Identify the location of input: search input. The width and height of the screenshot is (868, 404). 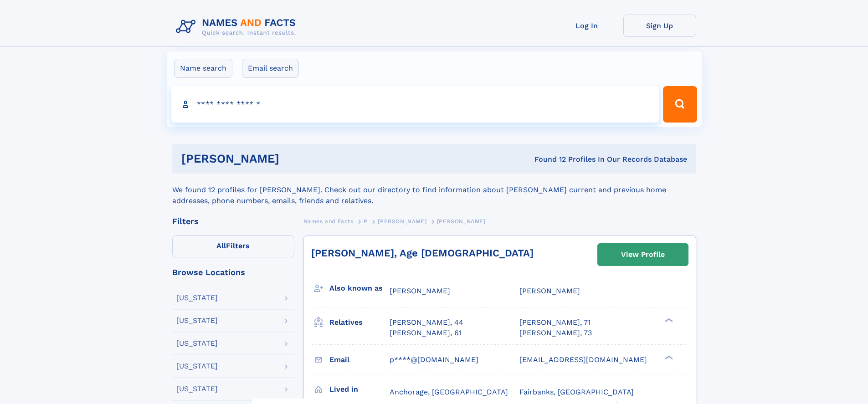
(415, 104).